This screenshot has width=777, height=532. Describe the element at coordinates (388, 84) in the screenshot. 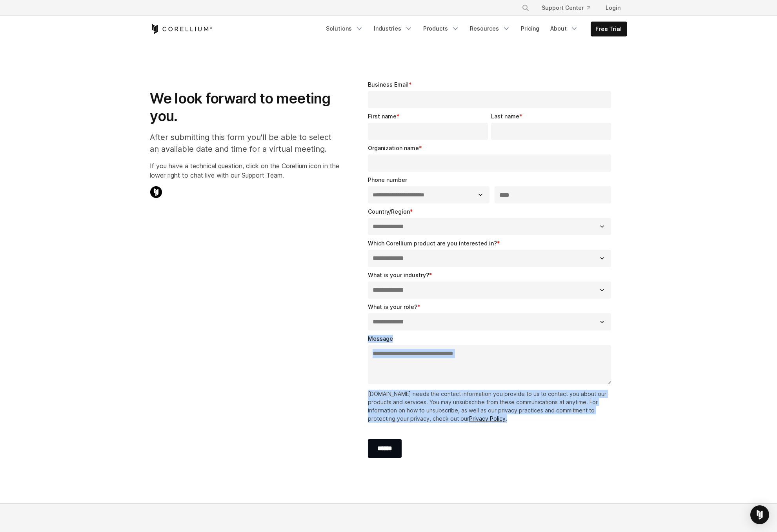

I see `span: Business Email` at that location.